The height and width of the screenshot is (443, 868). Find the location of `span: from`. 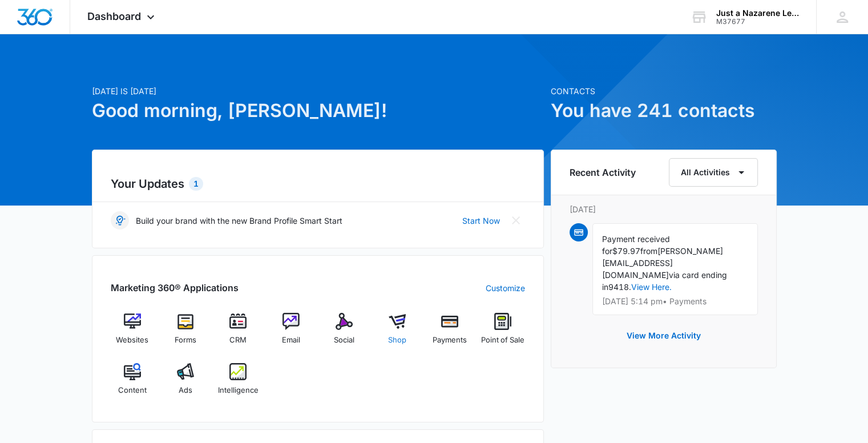

span: from is located at coordinates (649, 250).